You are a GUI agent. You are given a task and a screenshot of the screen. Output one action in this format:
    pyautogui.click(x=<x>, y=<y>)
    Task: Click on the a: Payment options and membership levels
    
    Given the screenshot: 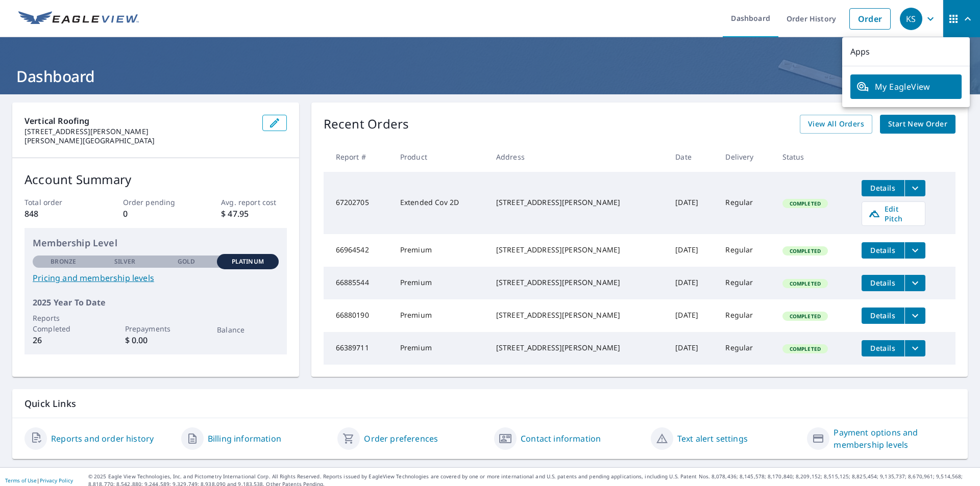 What is the action you would take?
    pyautogui.click(x=894, y=439)
    